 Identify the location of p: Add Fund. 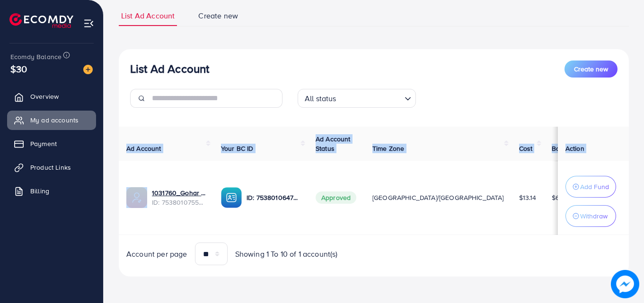
(594, 187).